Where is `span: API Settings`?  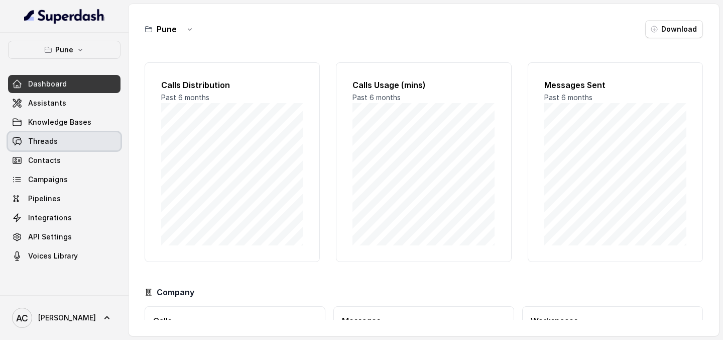 span: API Settings is located at coordinates (50, 237).